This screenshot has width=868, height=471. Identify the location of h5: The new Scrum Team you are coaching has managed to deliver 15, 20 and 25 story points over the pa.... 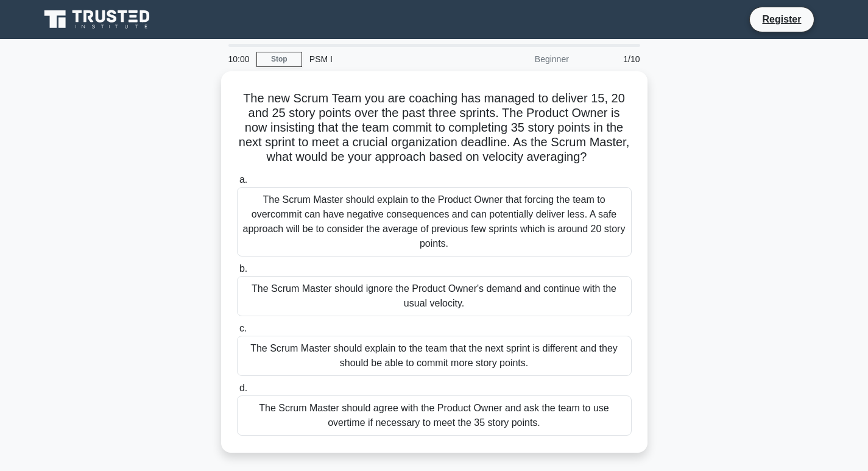
(434, 128).